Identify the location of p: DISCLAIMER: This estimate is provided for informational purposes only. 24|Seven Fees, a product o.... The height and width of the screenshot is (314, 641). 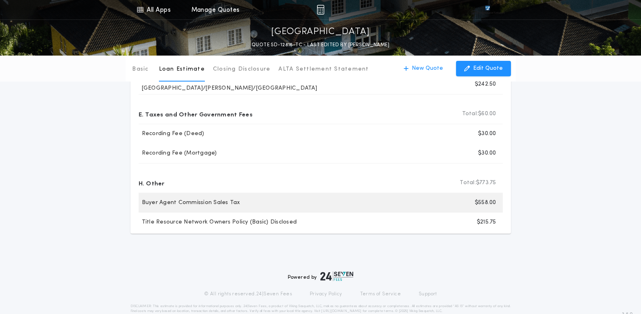
(321, 309).